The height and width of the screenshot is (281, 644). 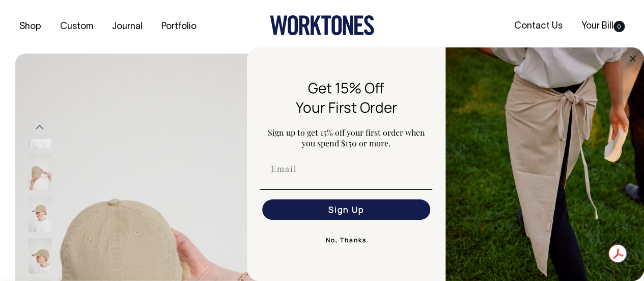 I want to click on button: Close dialog, so click(x=633, y=59).